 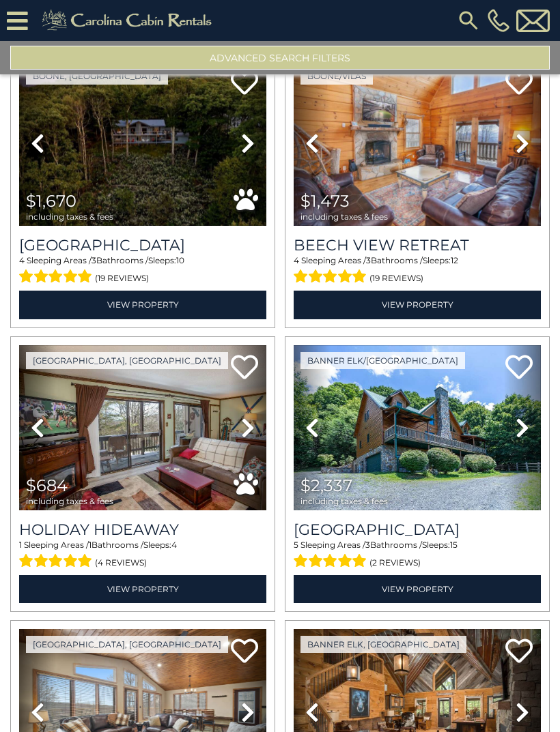 I want to click on span: 5, so click(x=296, y=545).